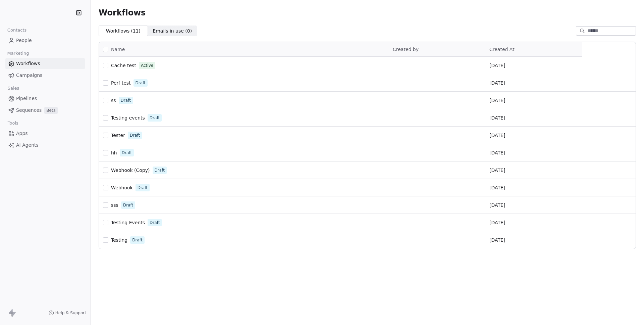 Image resolution: width=644 pixels, height=325 pixels. Describe the element at coordinates (128, 223) in the screenshot. I see `a: Testing Events` at that location.